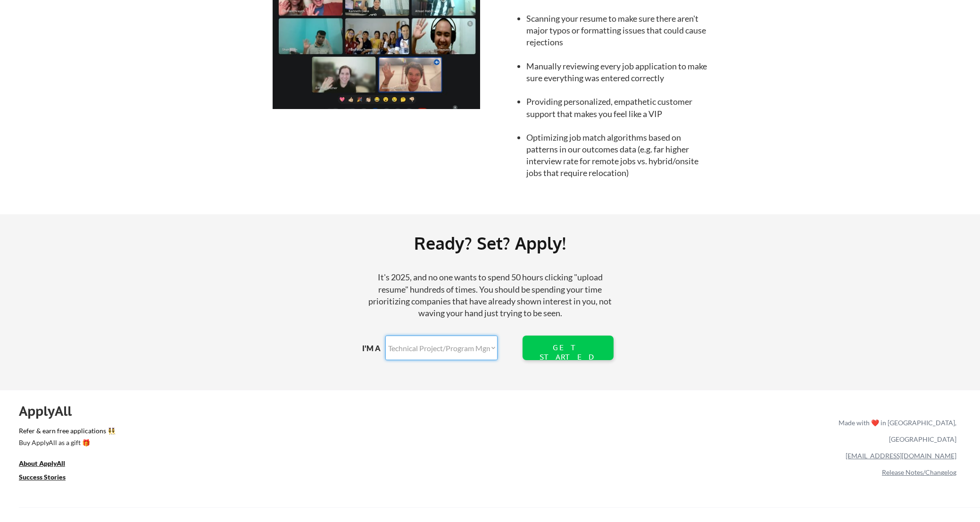 This screenshot has height=522, width=980. I want to click on li: Providing personalized, empathetic customer support that makes you feel like a VIP, so click(617, 108).